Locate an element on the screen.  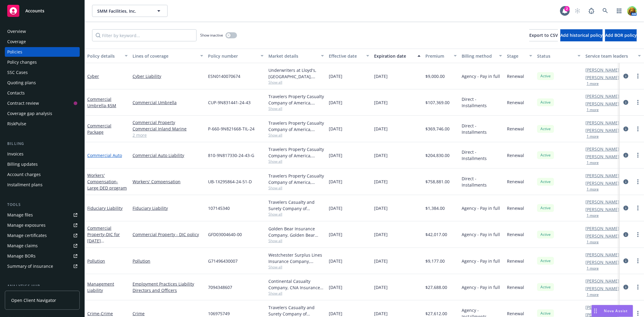
span: 107145340 is located at coordinates (219, 208).